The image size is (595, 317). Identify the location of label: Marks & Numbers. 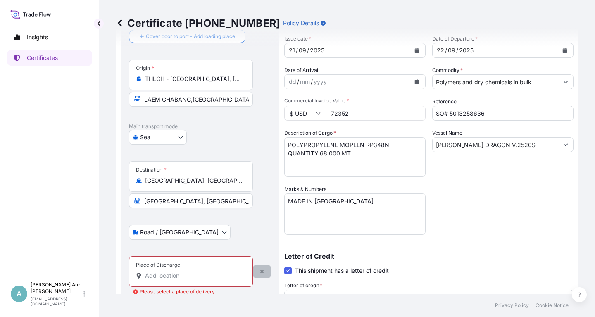
(305, 189).